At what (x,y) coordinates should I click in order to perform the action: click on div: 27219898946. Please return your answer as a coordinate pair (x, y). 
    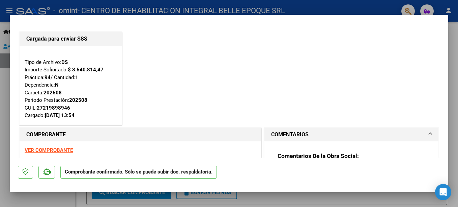
    Looking at the image, I should click on (53, 108).